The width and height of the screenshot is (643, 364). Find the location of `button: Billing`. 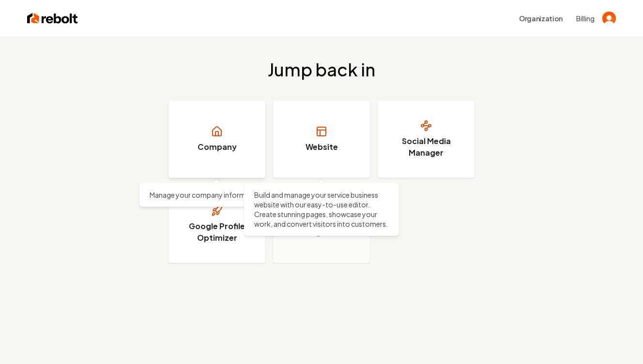

button: Billing is located at coordinates (585, 18).